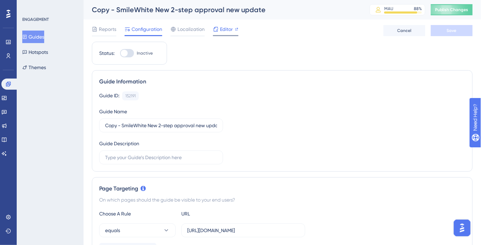 The width and height of the screenshot is (481, 245). Describe the element at coordinates (33, 37) in the screenshot. I see `button: Guides` at that location.